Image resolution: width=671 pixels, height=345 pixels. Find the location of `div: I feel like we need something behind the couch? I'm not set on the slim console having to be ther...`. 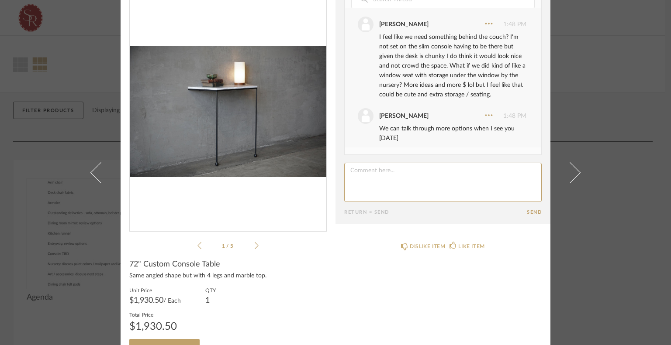

div: I feel like we need something behind the couch? I'm not set on the slim console having to be ther... is located at coordinates (452, 66).